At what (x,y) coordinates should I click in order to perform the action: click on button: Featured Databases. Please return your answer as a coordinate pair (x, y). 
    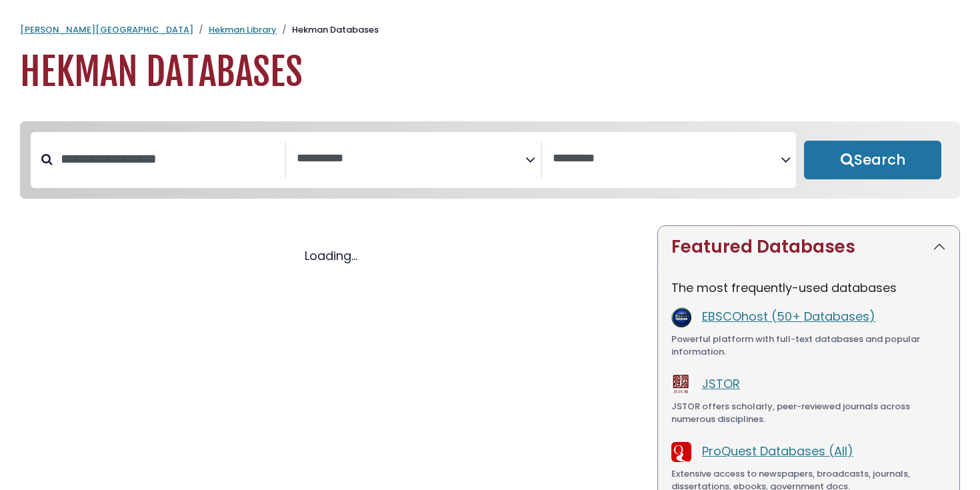
    Looking at the image, I should click on (808, 247).